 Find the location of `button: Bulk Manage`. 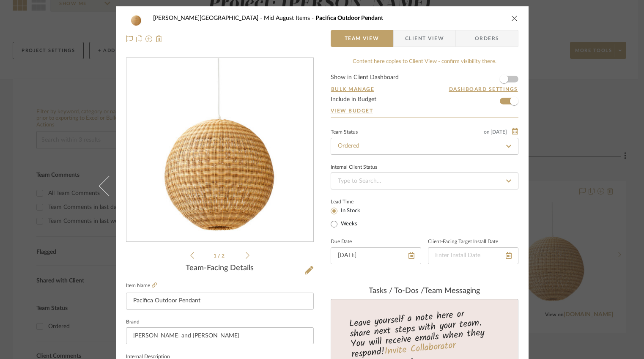

button: Bulk Manage is located at coordinates (353, 89).